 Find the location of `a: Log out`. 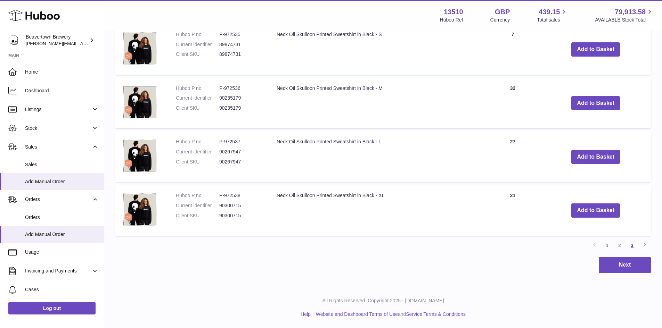

a: Log out is located at coordinates (52, 308).